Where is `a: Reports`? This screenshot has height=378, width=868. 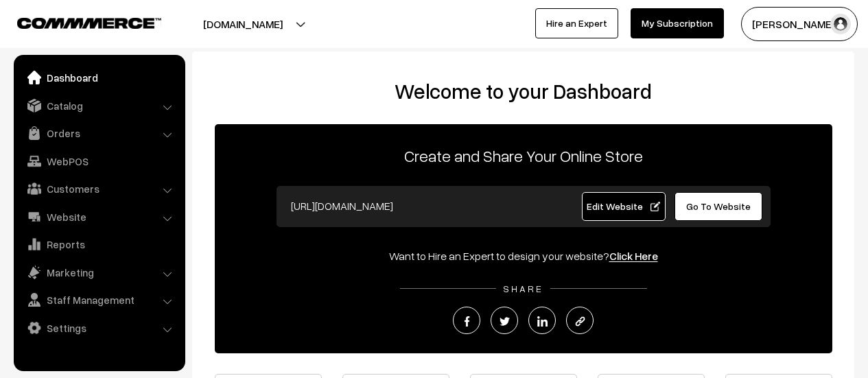 a: Reports is located at coordinates (99, 244).